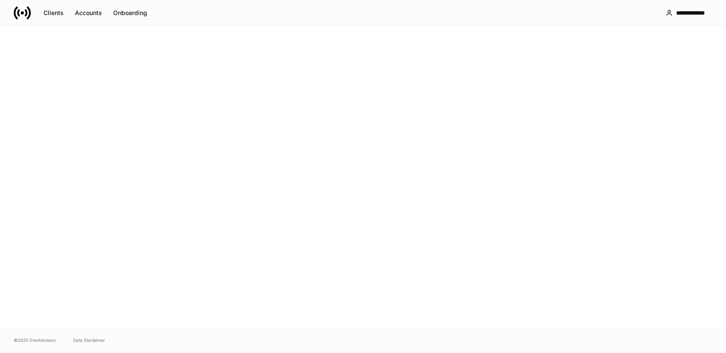 The height and width of the screenshot is (353, 726). What do you see at coordinates (130, 13) in the screenshot?
I see `div: Onboarding` at bounding box center [130, 13].